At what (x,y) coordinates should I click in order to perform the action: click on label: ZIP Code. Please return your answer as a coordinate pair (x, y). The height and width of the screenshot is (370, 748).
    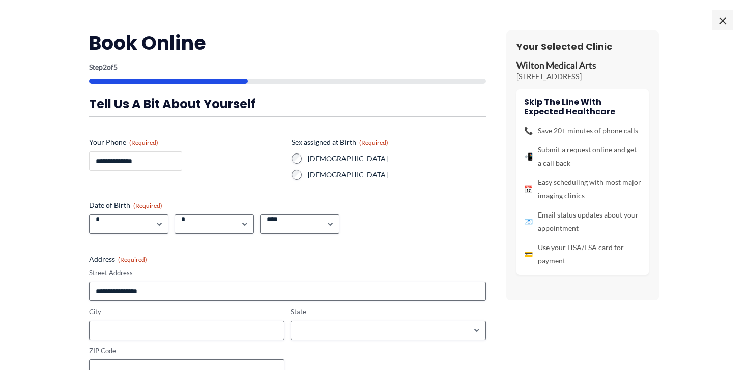
    Looking at the image, I should click on (187, 351).